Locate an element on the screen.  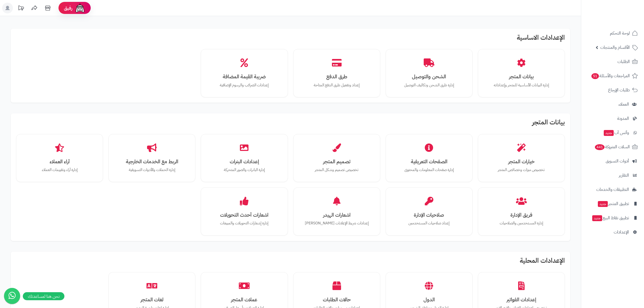
p: إدارة الحملات والأدوات التسويقية is located at coordinates (152, 170).